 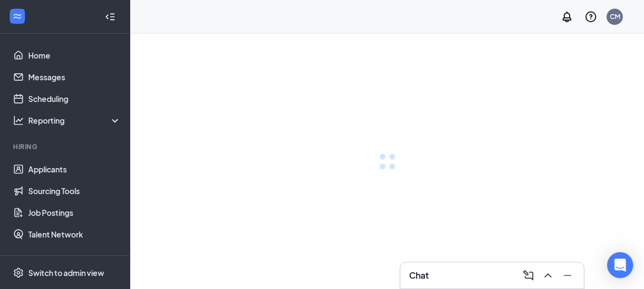 What do you see at coordinates (620, 265) in the screenshot?
I see `div: Open Intercom Messenger` at bounding box center [620, 265].